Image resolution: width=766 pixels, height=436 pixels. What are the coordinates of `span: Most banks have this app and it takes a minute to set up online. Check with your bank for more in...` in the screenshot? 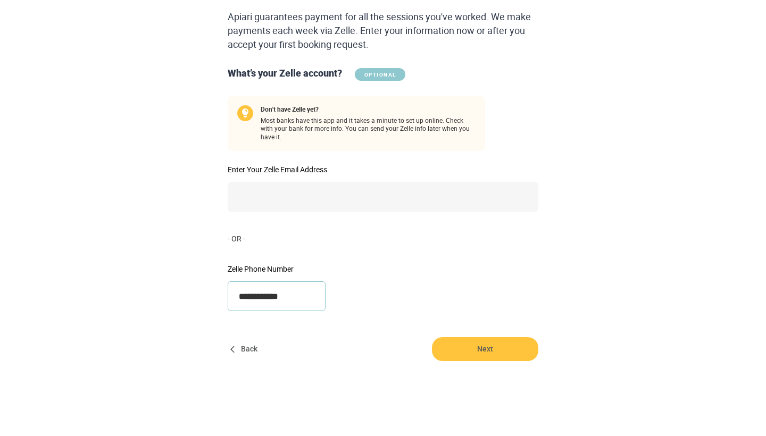 It's located at (368, 123).